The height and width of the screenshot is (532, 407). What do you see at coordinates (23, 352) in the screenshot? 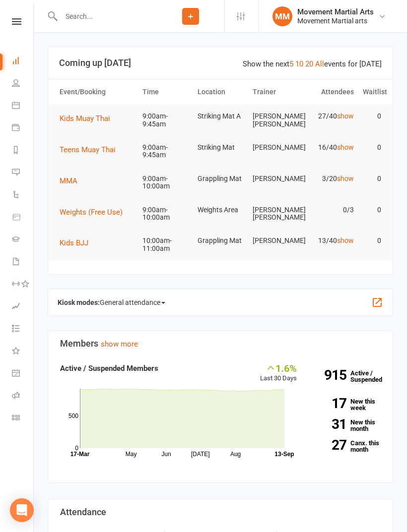
I see `a: What's New` at bounding box center [23, 352].